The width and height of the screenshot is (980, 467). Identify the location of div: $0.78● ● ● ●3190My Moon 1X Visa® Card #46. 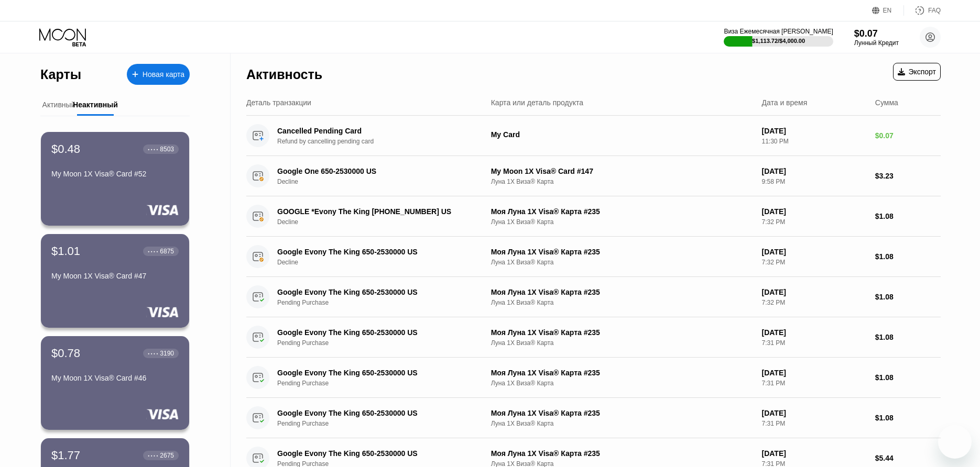
(115, 383).